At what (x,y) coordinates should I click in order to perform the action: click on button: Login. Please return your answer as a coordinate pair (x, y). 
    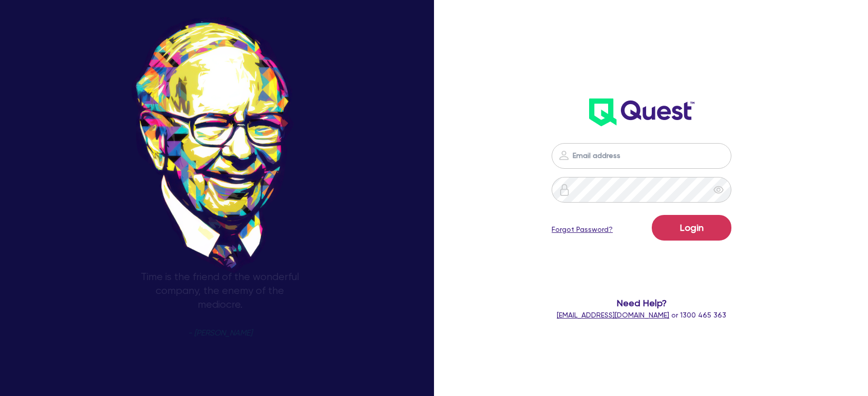
    Looking at the image, I should click on (691, 228).